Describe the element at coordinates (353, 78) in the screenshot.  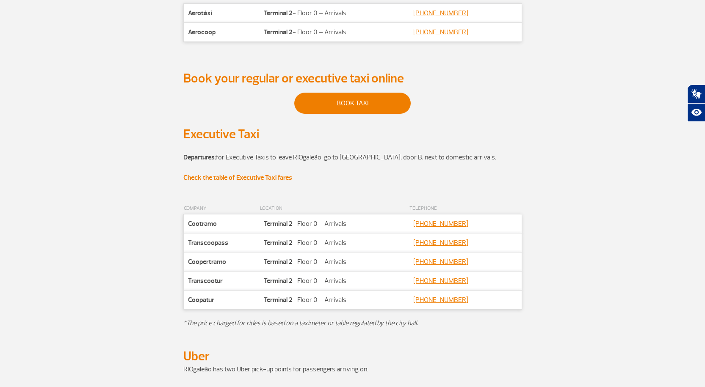
I see `h2: Book your regular or executive taxi online` at that location.